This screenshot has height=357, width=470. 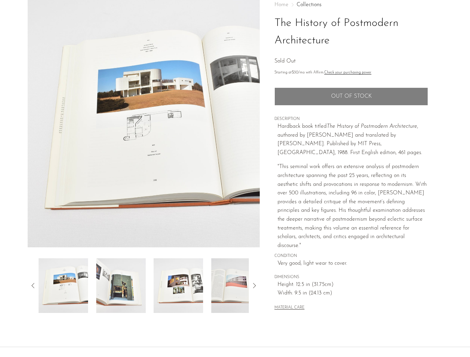 I want to click on em: The History of Postmodern Architecture, so click(x=372, y=126).